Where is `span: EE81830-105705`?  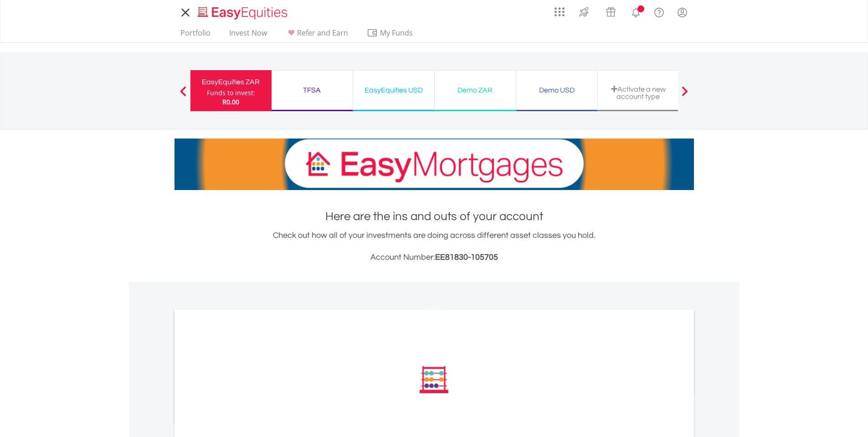 span: EE81830-105705 is located at coordinates (466, 257).